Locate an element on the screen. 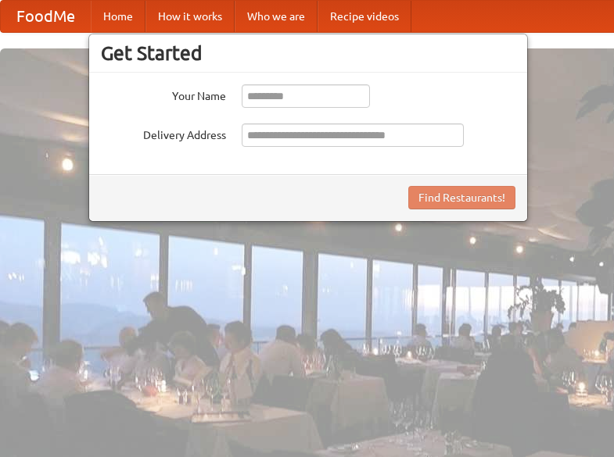  a: FoodMe is located at coordinates (45, 16).